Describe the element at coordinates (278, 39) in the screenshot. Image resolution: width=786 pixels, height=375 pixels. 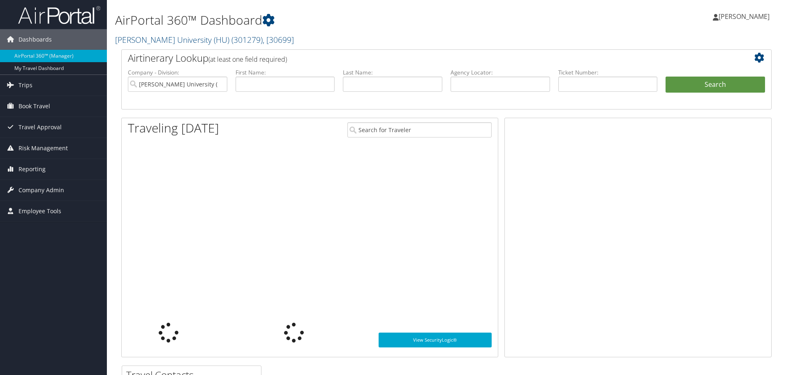
I see `span: , [ 30699 ]` at that location.